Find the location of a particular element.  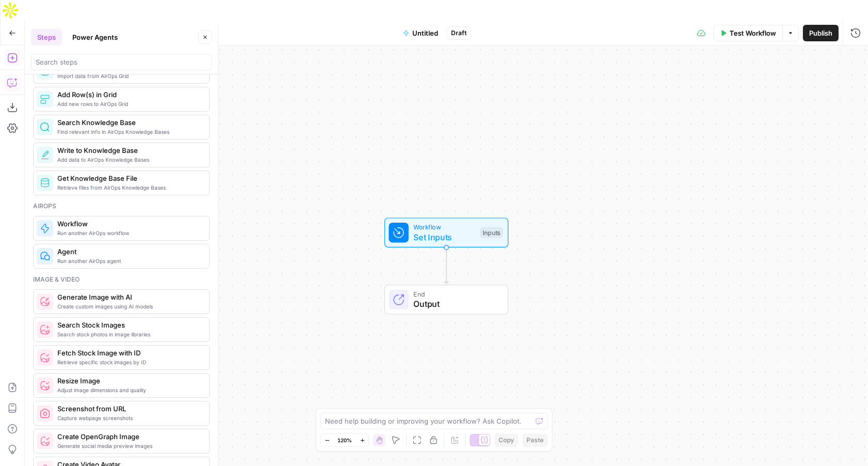

div: Image & video is located at coordinates (121, 279).